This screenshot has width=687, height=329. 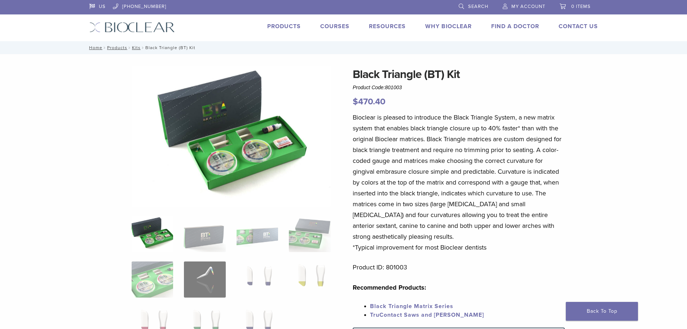 I want to click on span: Product Code:, so click(x=377, y=87).